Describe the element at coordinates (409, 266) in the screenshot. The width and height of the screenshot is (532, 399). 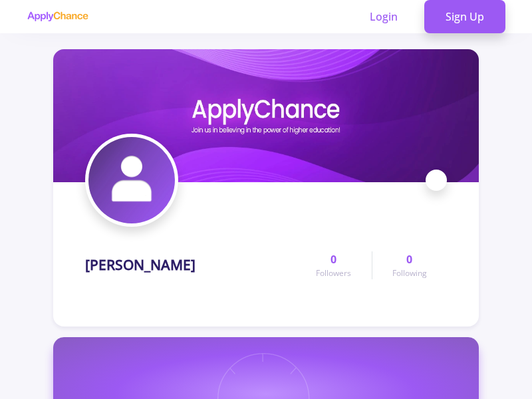
I see `a: 0Following` at that location.